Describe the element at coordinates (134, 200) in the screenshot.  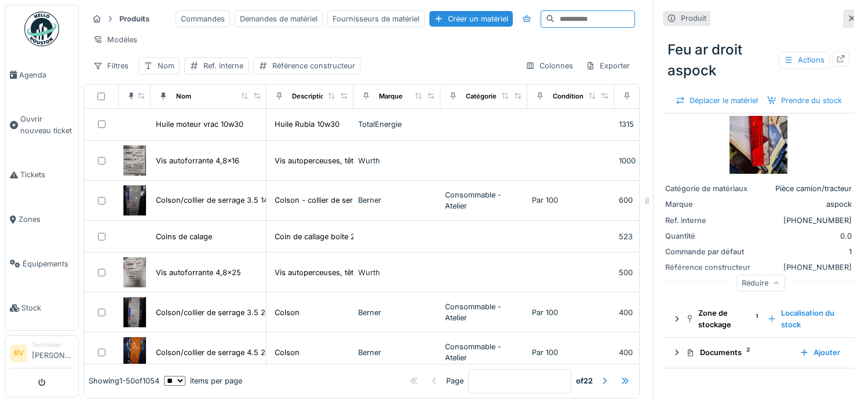
I see `img: Colson/collier de serrage 3.5 140mm` at that location.